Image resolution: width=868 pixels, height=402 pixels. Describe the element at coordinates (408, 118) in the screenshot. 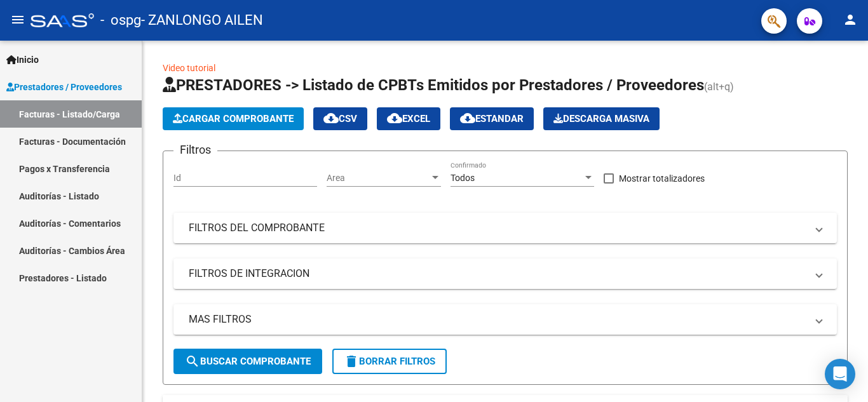

I see `button: EXCEL` at that location.